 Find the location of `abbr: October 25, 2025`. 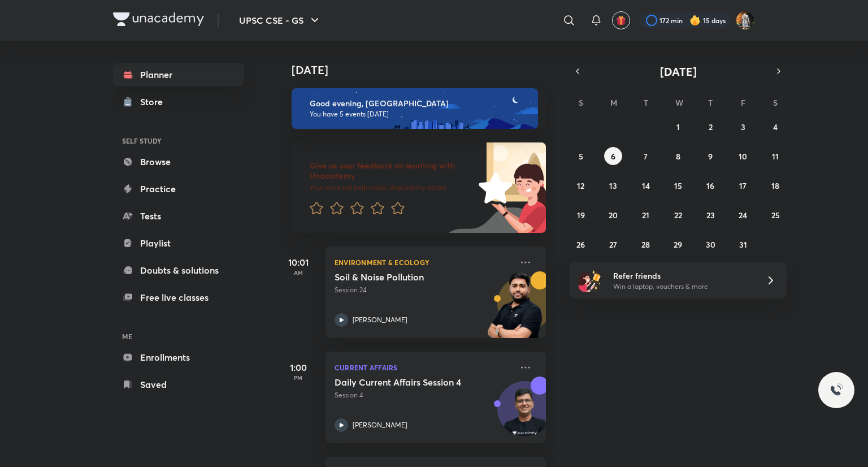

abbr: October 25, 2025 is located at coordinates (775, 215).